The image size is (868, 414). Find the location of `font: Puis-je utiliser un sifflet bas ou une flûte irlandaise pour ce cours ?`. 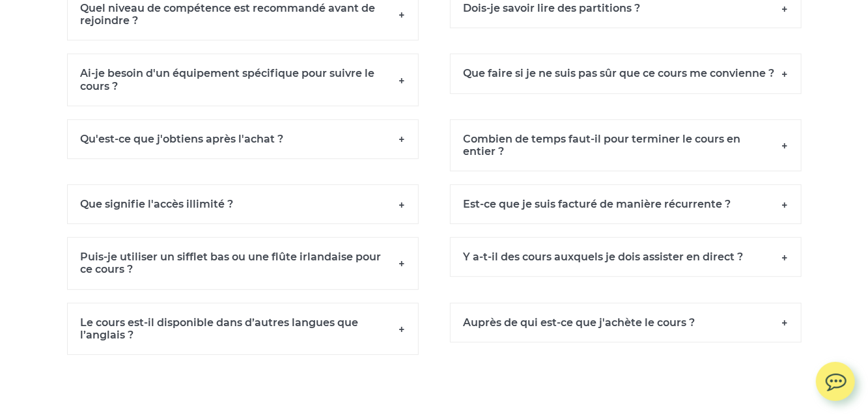

font: Puis-je utiliser un sifflet bas ou une flûte irlandaise pour ce cours ? is located at coordinates (231, 263).